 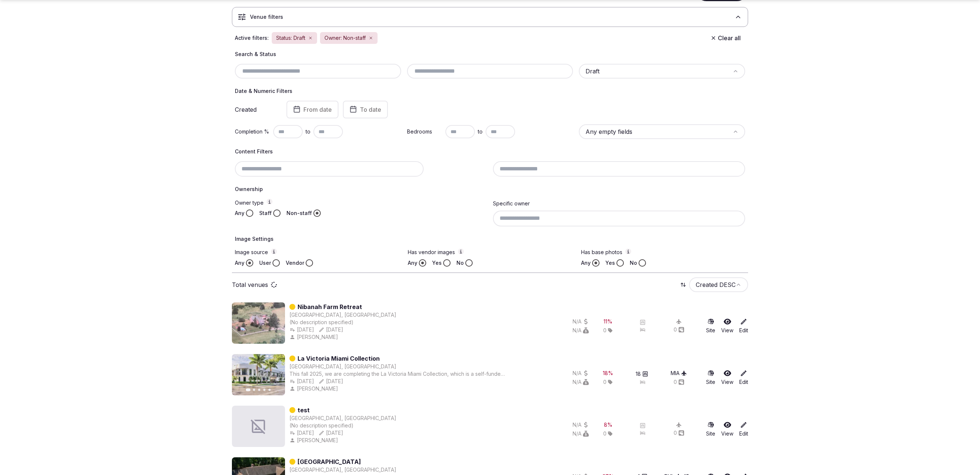 What do you see at coordinates (726, 38) in the screenshot?
I see `button: Clear all` at bounding box center [726, 38].